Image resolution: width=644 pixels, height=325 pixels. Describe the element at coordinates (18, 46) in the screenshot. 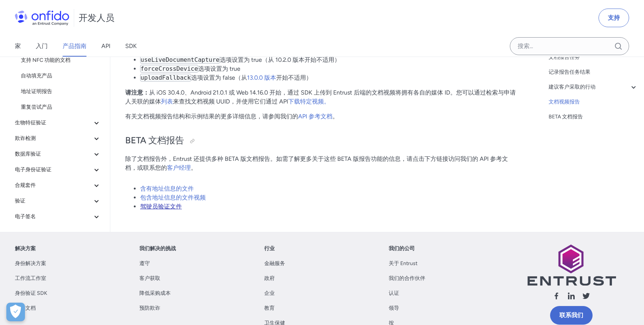

I see `font: 家` at that location.